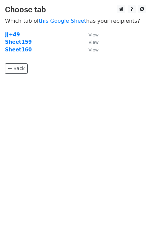 The width and height of the screenshot is (151, 239). I want to click on a: Sheet160, so click(18, 50).